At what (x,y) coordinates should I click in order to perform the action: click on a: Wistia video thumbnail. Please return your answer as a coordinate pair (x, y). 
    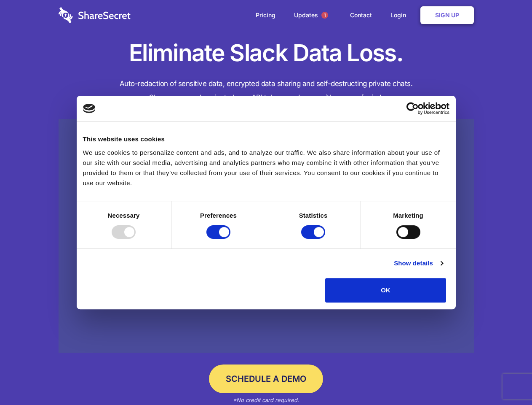
    Looking at the image, I should click on (267, 236).